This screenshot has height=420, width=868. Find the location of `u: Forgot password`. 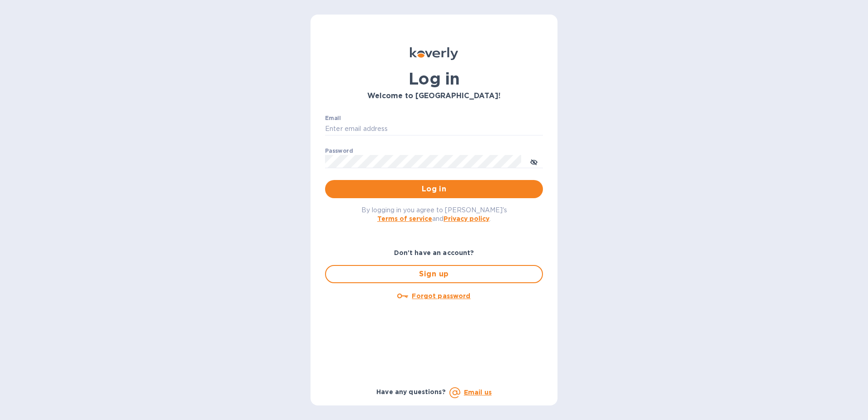

u: Forgot password is located at coordinates (441, 296).